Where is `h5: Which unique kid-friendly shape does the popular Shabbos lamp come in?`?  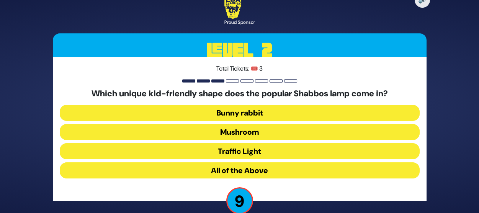 h5: Which unique kid-friendly shape does the popular Shabbos lamp come in? is located at coordinates (240, 94).